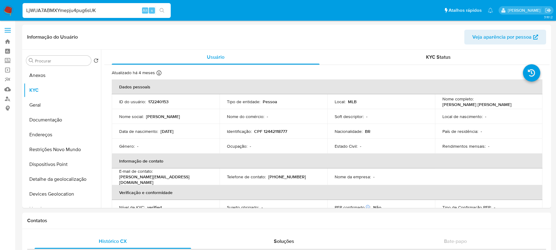  Describe the element at coordinates (162, 10) in the screenshot. I see `button: search-icon` at that location.